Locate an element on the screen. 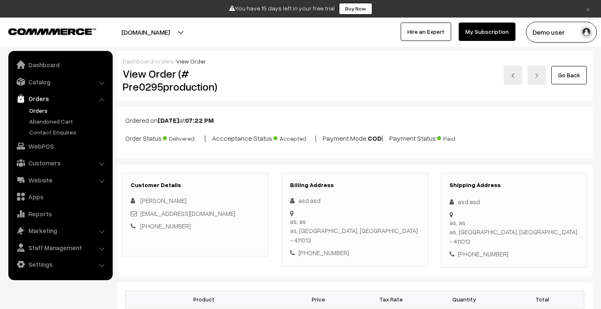  a: WebPOS is located at coordinates (60, 146).